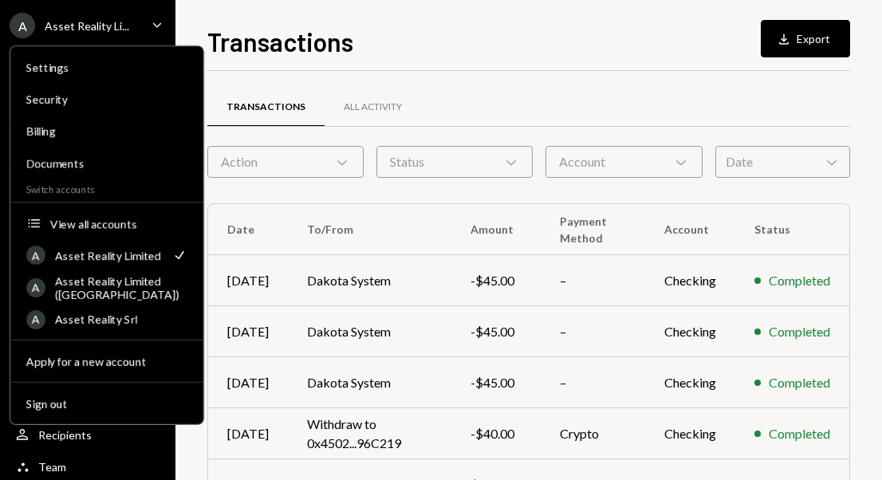  I want to click on div: Billing, so click(107, 131).